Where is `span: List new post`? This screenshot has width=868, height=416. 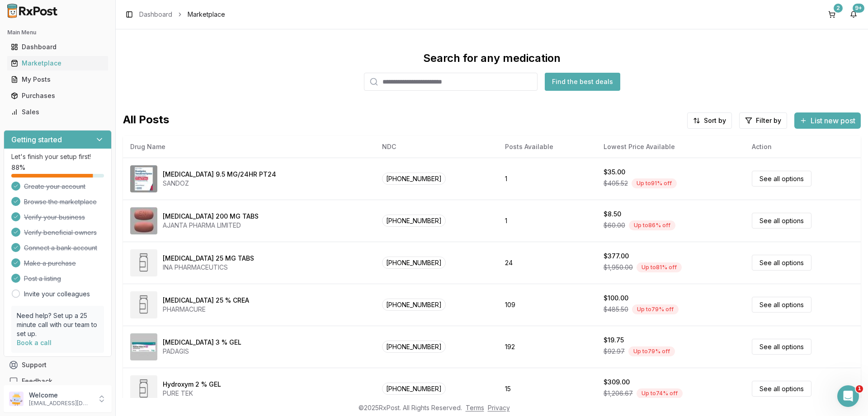
span: List new post is located at coordinates (833, 121).